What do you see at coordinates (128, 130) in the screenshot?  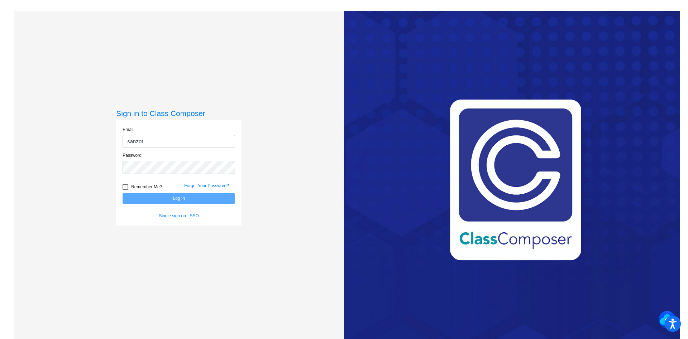 I see `label: Email` at bounding box center [128, 130].